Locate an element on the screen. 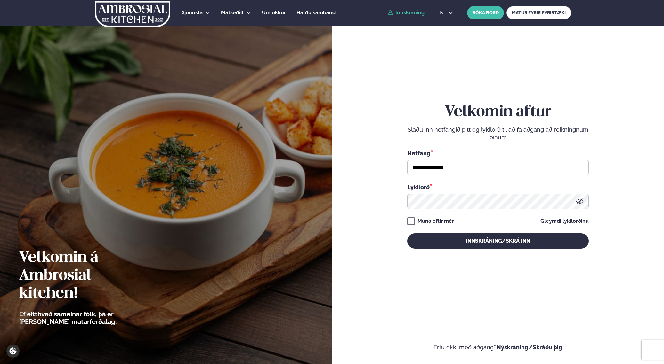 The image size is (664, 364). p: Ertu ekki með aðgang? is located at coordinates (497, 348).